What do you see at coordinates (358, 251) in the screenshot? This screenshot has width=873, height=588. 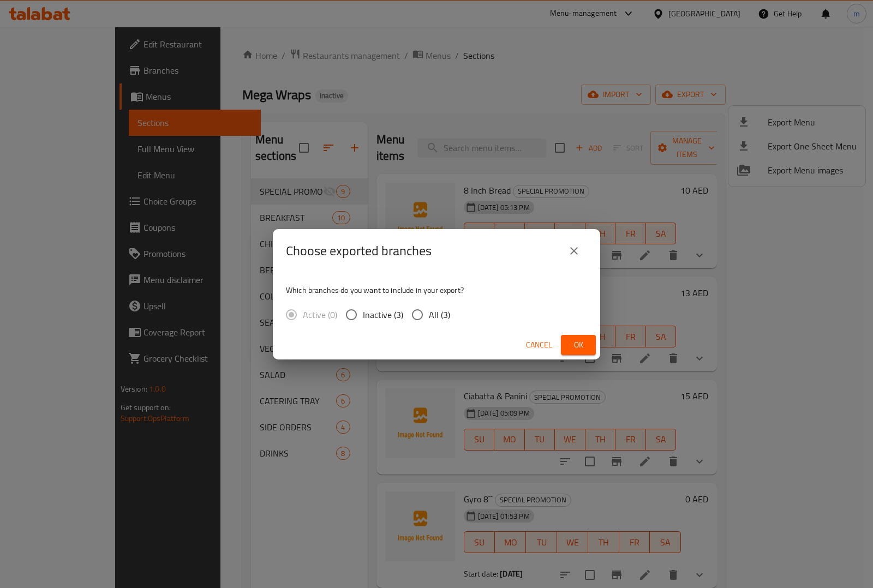 I see `h2: Choose exported branches` at bounding box center [358, 251].